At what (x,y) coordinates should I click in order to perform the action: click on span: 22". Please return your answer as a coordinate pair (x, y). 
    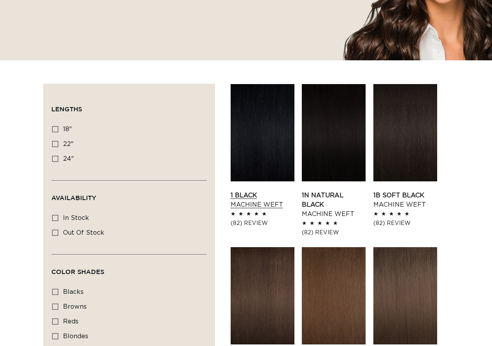
    Looking at the image, I should click on (68, 144).